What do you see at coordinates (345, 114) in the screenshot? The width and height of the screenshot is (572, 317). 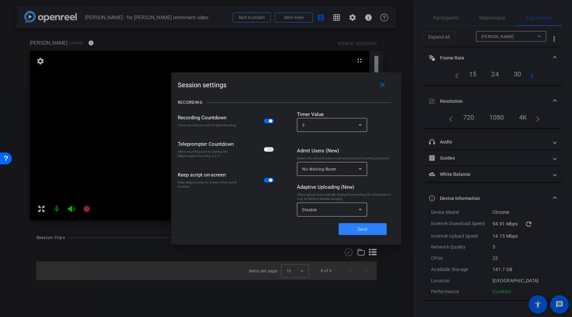 I see `div: Timer Value` at bounding box center [345, 114].